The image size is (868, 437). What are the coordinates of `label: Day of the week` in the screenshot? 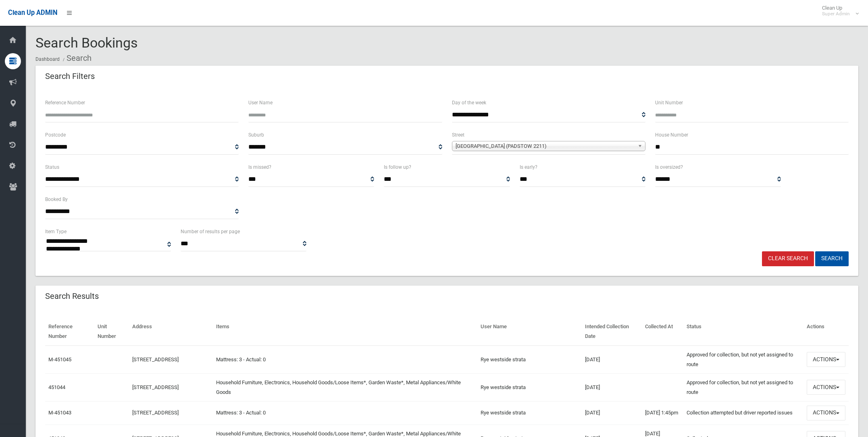 It's located at (469, 103).